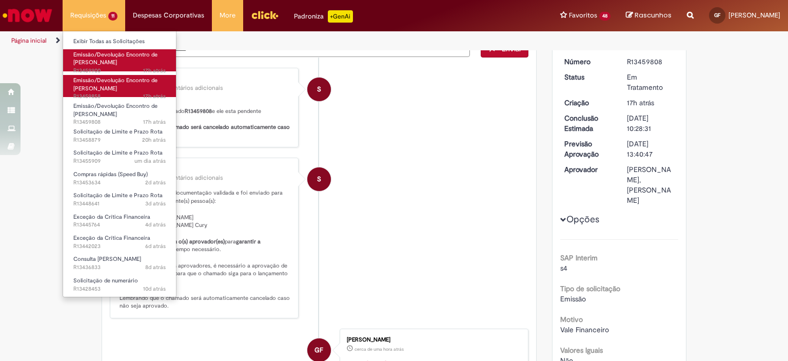 This screenshot has height=361, width=788. What do you see at coordinates (120, 156) in the screenshot?
I see `a: Aberto R13455909 : Solicitação de Limite e Prazo Rota` at bounding box center [120, 156].